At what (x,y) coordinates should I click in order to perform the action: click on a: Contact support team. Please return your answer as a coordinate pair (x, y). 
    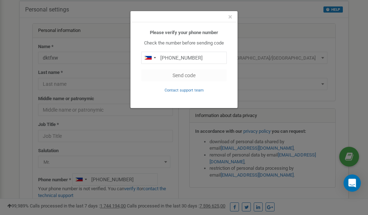
    Looking at the image, I should click on (184, 90).